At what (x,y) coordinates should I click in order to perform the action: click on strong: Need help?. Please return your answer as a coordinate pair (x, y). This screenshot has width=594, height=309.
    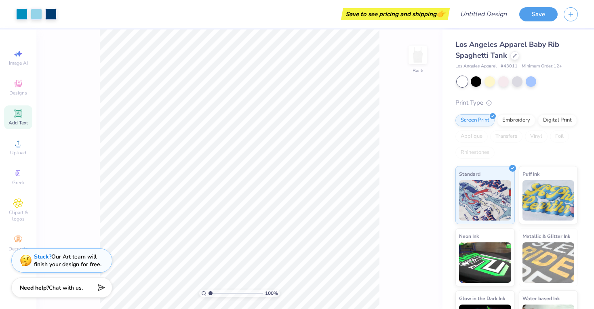
    Looking at the image, I should click on (34, 288).